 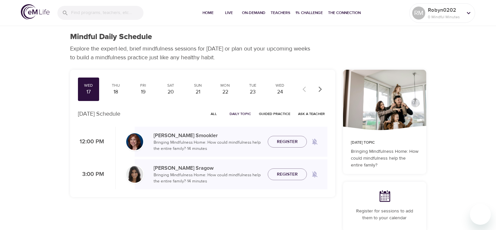 What do you see at coordinates (89, 92) in the screenshot?
I see `div: 17` at bounding box center [89, 92].